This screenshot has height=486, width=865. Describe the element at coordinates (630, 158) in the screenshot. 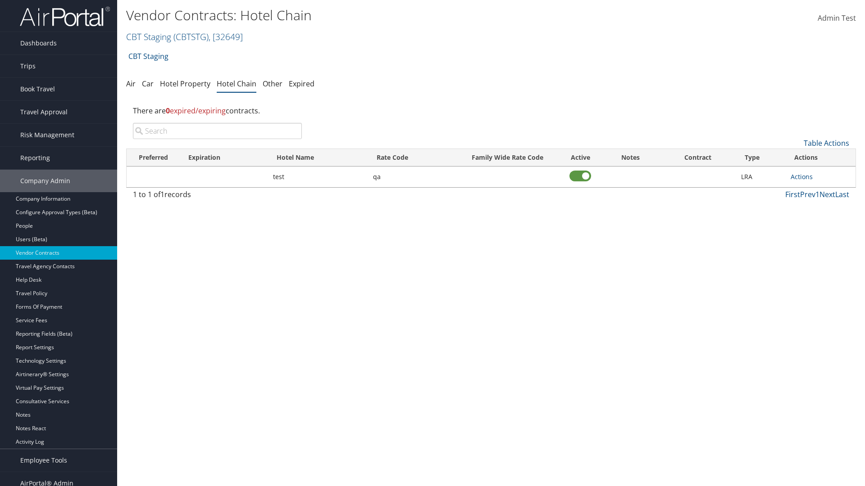

I see `th: Notes: activate to sort column ascending` at that location.